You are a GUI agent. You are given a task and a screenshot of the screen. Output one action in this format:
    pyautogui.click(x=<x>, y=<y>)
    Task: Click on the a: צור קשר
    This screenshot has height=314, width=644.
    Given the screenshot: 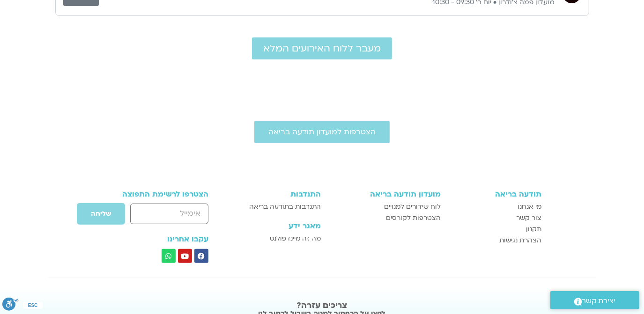 What is the action you would take?
    pyautogui.click(x=496, y=218)
    